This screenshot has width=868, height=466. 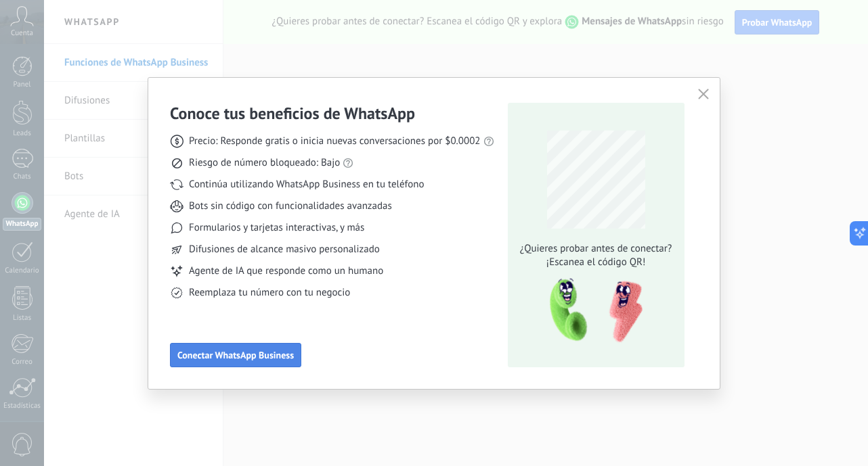 What do you see at coordinates (270, 293) in the screenshot?
I see `span: Reemplaza tu número con tu negocio` at bounding box center [270, 293].